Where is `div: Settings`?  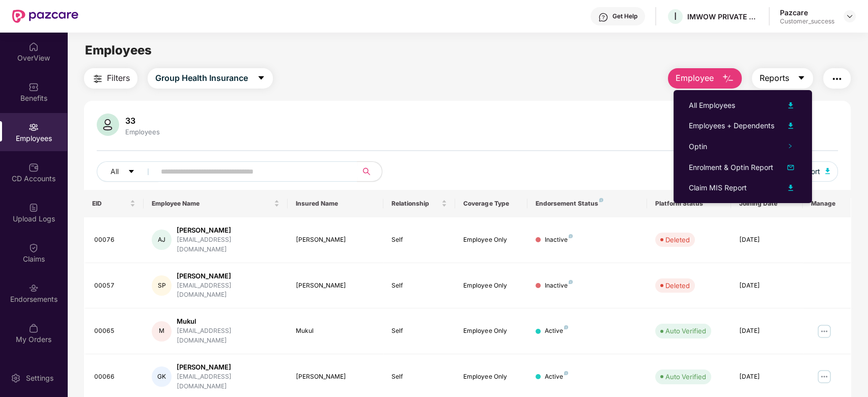 div: Settings is located at coordinates (40, 378).